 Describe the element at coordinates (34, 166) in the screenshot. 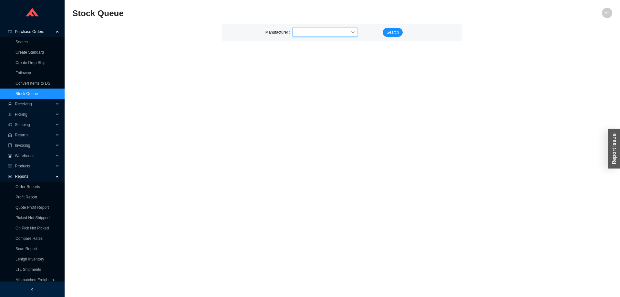

I see `span: Products` at that location.